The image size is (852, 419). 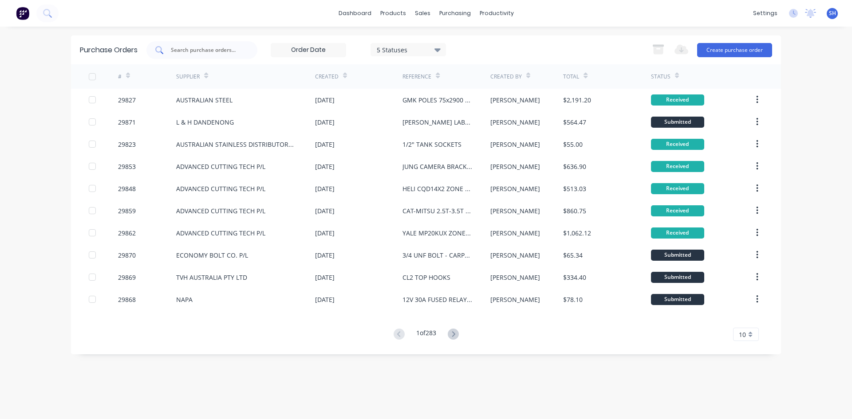 I want to click on div: Status, so click(x=661, y=77).